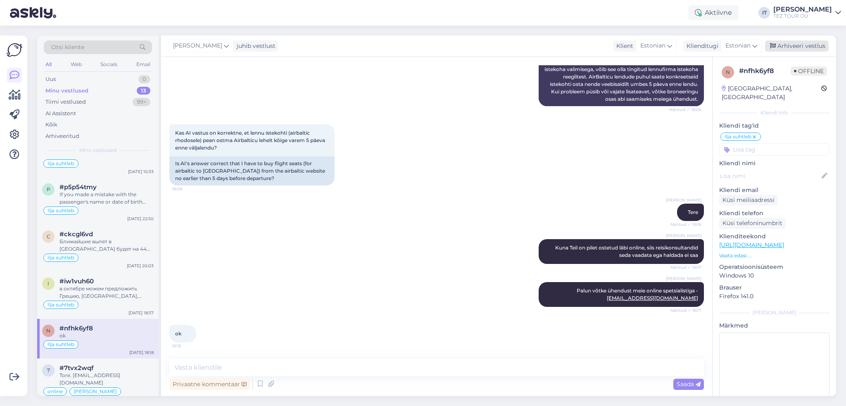 The image size is (846, 406). What do you see at coordinates (67, 91) in the screenshot?
I see `div: Minu vestlused` at bounding box center [67, 91].